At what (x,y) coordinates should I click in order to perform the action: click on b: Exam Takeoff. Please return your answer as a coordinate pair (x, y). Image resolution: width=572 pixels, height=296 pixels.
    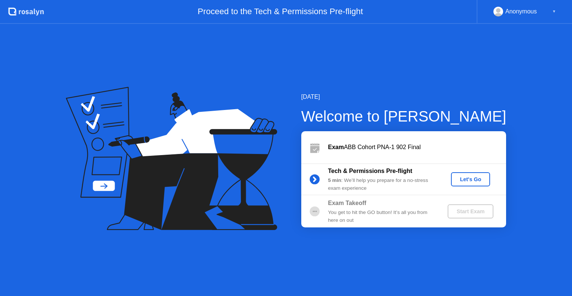
    Looking at the image, I should click on (347, 203).